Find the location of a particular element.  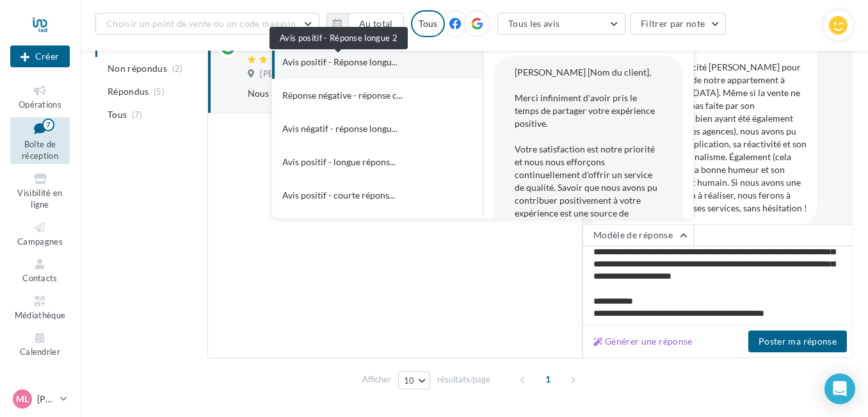

span: Contacts is located at coordinates (40, 278).